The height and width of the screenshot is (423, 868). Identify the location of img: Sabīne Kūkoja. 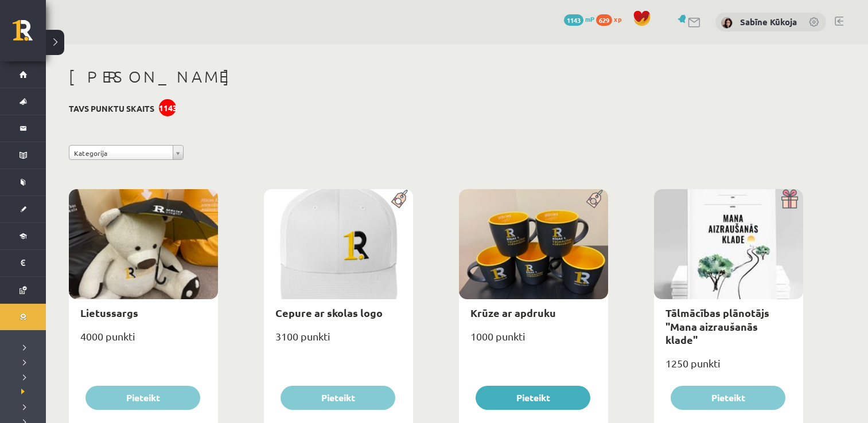
(727, 23).